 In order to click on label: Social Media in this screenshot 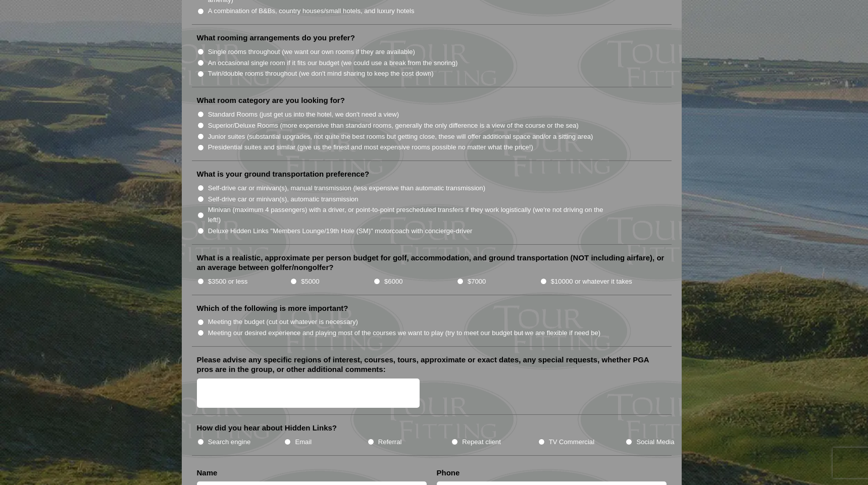, I will do `click(655, 442)`.